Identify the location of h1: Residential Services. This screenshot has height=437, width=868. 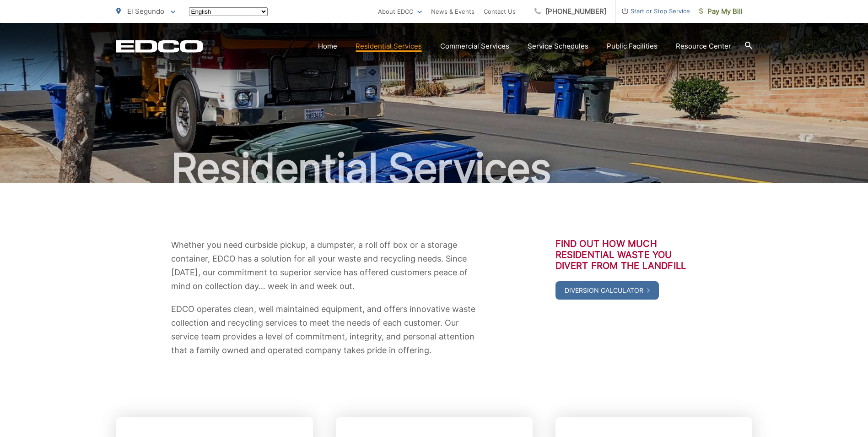
(434, 168).